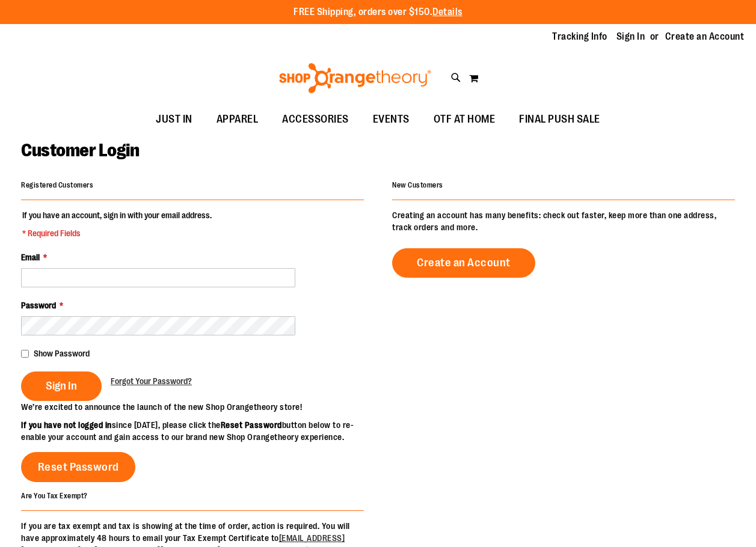 The height and width of the screenshot is (547, 756). I want to click on a: Details, so click(448, 12).